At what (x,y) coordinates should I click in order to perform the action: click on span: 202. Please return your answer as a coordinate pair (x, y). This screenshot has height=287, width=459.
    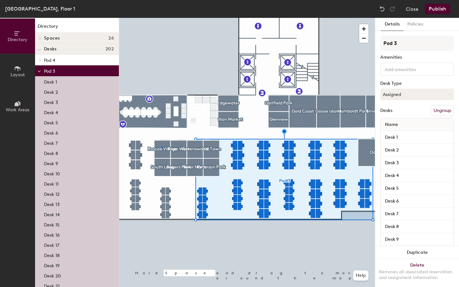
    Looking at the image, I should click on (110, 49).